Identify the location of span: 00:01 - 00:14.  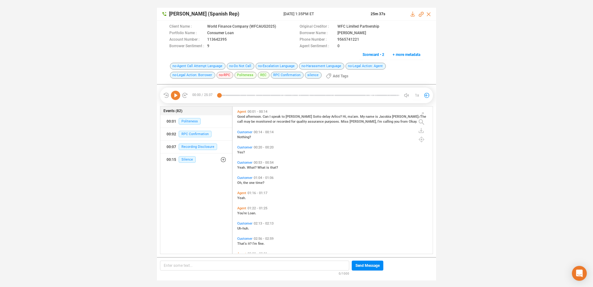
(257, 111).